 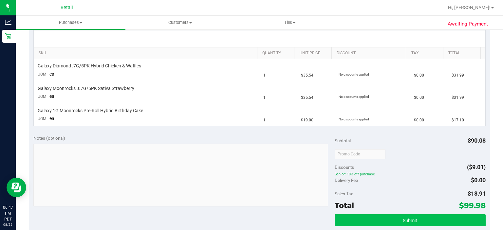 What do you see at coordinates (346, 181) in the screenshot?
I see `span: Delivery Fee` at bounding box center [346, 181].